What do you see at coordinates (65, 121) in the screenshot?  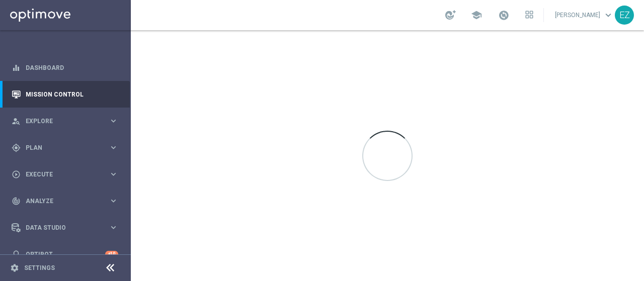 I see `div: person_search Explore keyboard_arrow_right` at bounding box center [65, 121].